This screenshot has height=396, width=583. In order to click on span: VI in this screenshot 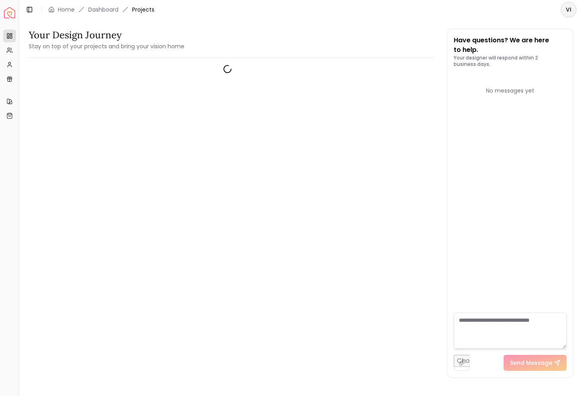, I will do `click(568, 10)`.